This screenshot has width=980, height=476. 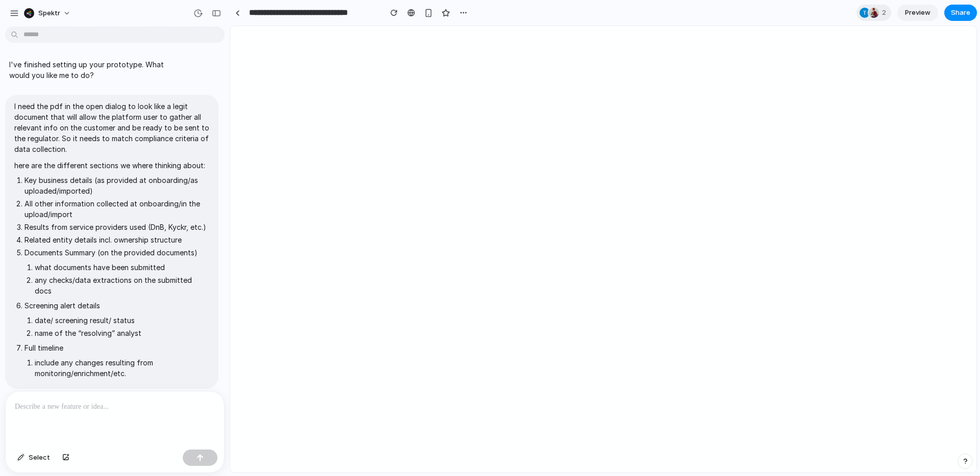 What do you see at coordinates (918, 13) in the screenshot?
I see `span: Preview` at bounding box center [918, 13].